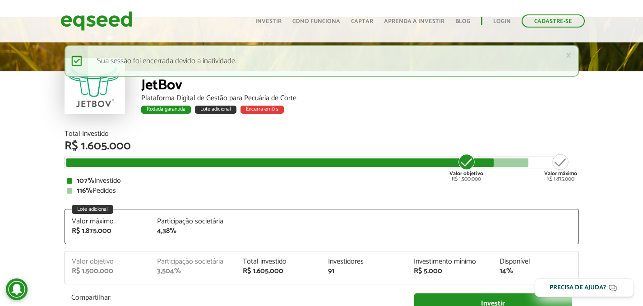 This screenshot has width=643, height=306. I want to click on strong: Valor objetivo, so click(466, 173).